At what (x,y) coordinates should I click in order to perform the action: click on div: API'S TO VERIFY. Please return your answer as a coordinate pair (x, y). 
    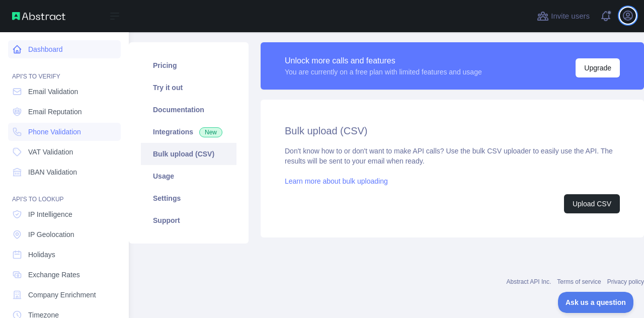
    Looking at the image, I should click on (64, 70).